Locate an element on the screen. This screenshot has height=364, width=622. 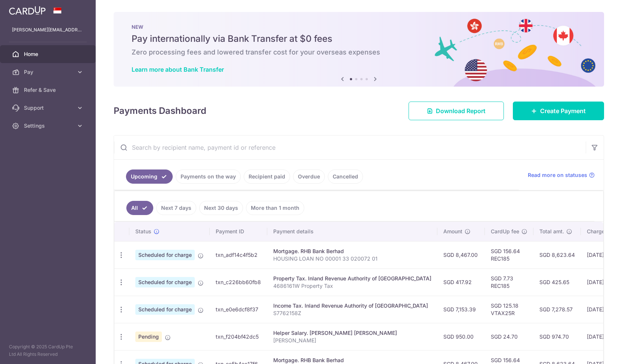
td: txn_e0e6dcf8f37 is located at coordinates (239, 309).